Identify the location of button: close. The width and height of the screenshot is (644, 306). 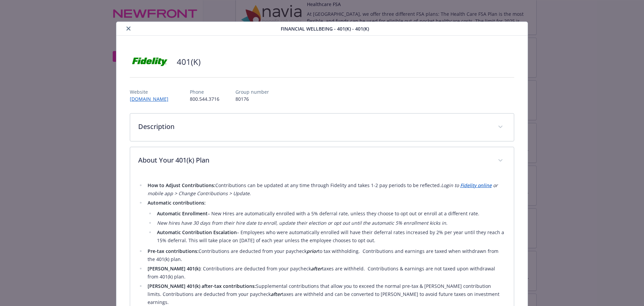
(128, 28).